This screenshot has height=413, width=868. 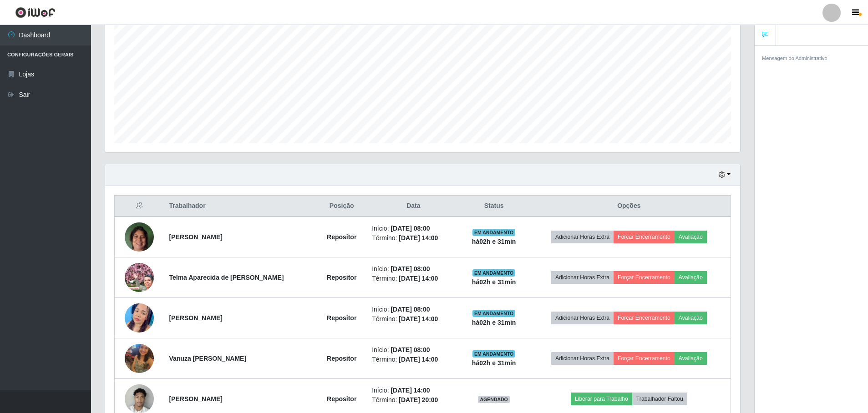 I want to click on small: Mensagem do Administrativo, so click(x=794, y=58).